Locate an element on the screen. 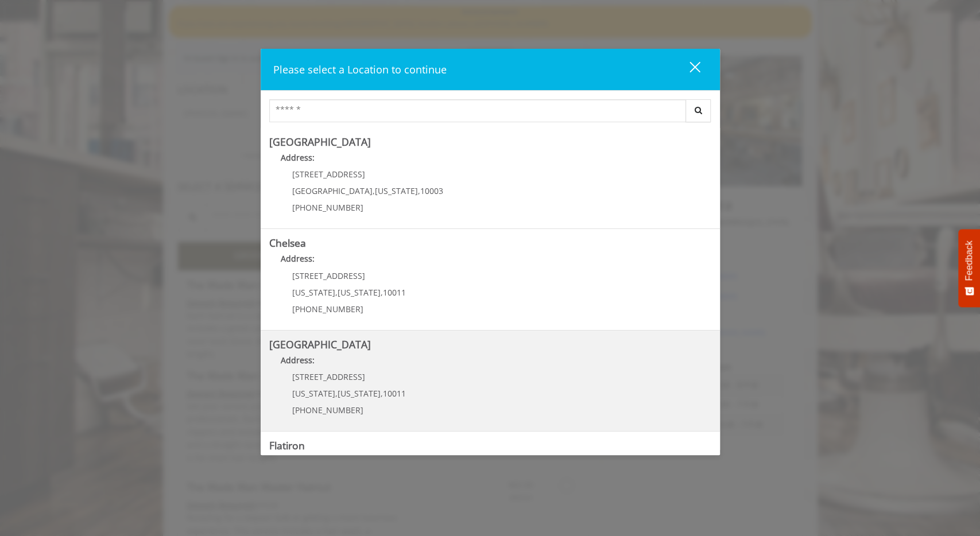  b: Chelsea is located at coordinates (287, 243).